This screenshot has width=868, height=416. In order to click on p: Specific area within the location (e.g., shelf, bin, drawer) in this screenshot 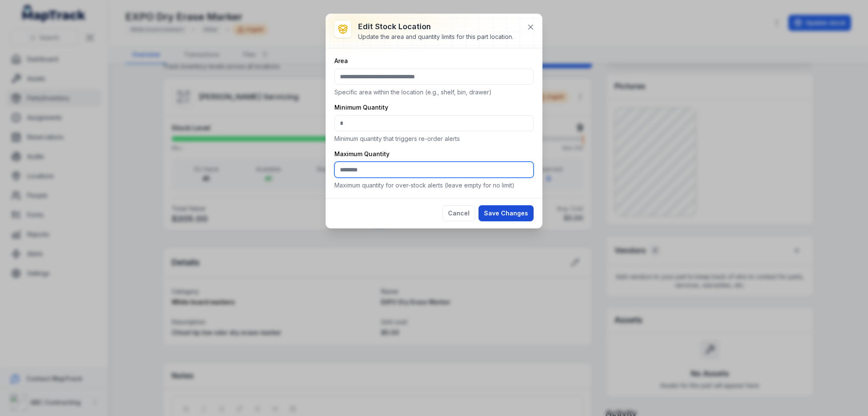, I will do `click(434, 92)`.